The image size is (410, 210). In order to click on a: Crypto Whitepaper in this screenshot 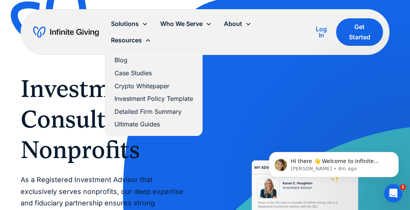, I will do `click(154, 86)`.